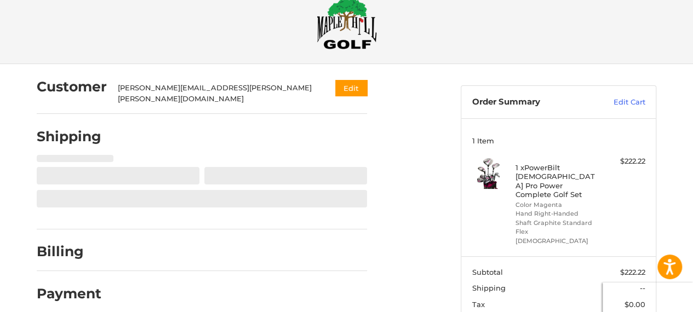 Image resolution: width=693 pixels, height=312 pixels. I want to click on h2: Billing, so click(68, 251).